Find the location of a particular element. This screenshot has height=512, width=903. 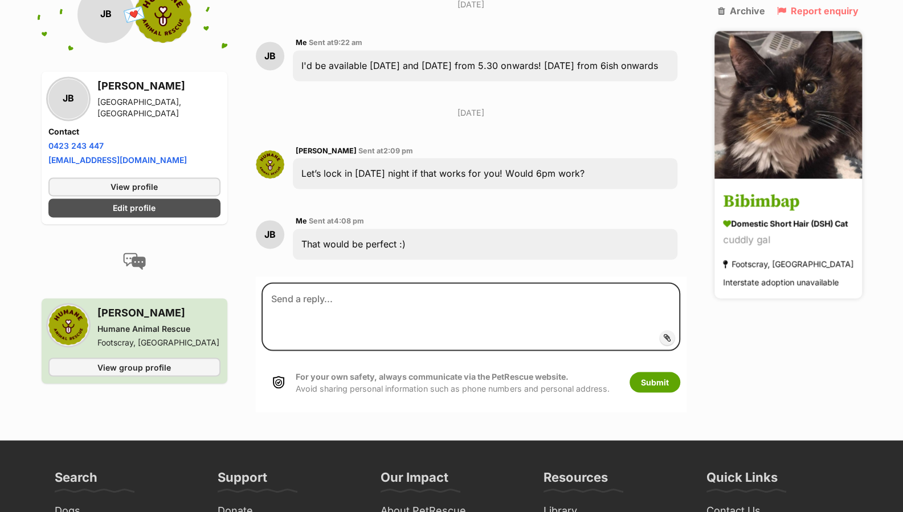

h3: Our Impact is located at coordinates (414, 480).